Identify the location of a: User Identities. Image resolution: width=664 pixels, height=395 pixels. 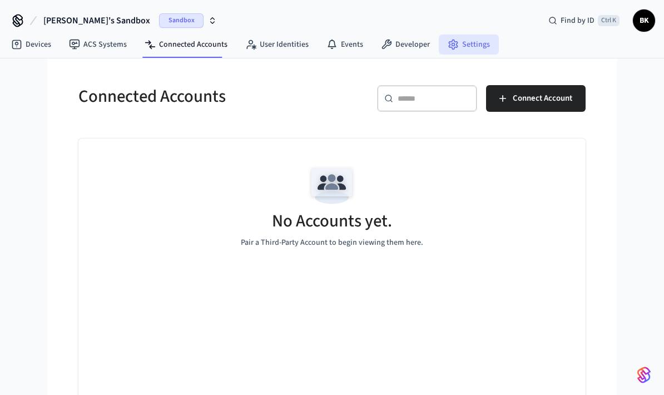
(277, 45).